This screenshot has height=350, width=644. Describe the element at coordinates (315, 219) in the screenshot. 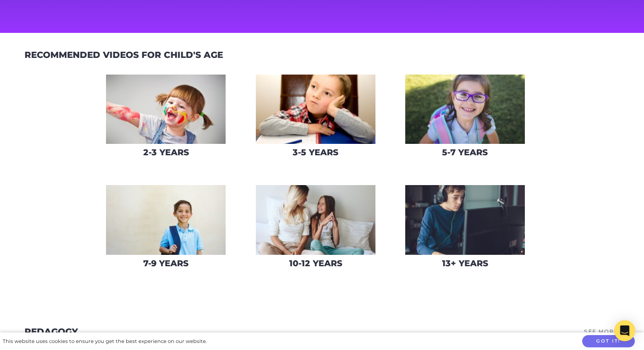

I see `img: AdobeStock_108431310-275x160.jpeg` at that location.